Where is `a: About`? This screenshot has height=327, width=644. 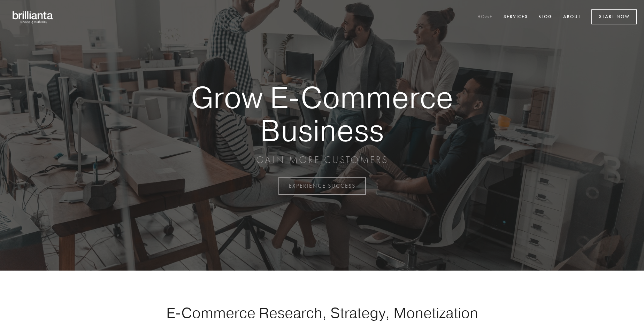 a: About is located at coordinates (572, 17).